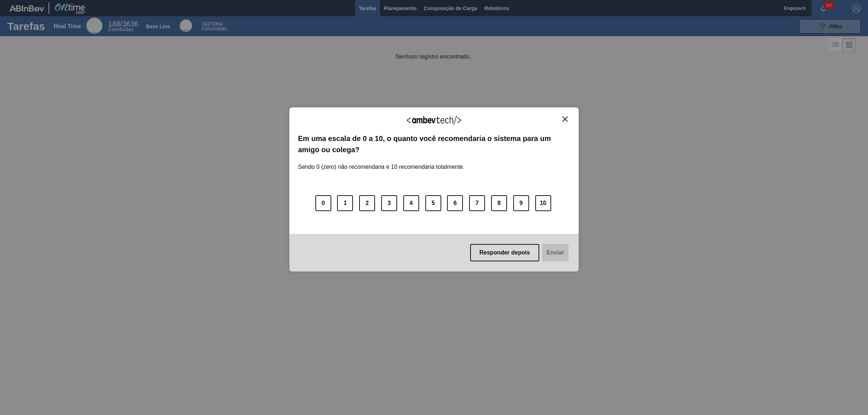  Describe the element at coordinates (323, 203) in the screenshot. I see `button: 0` at that location.